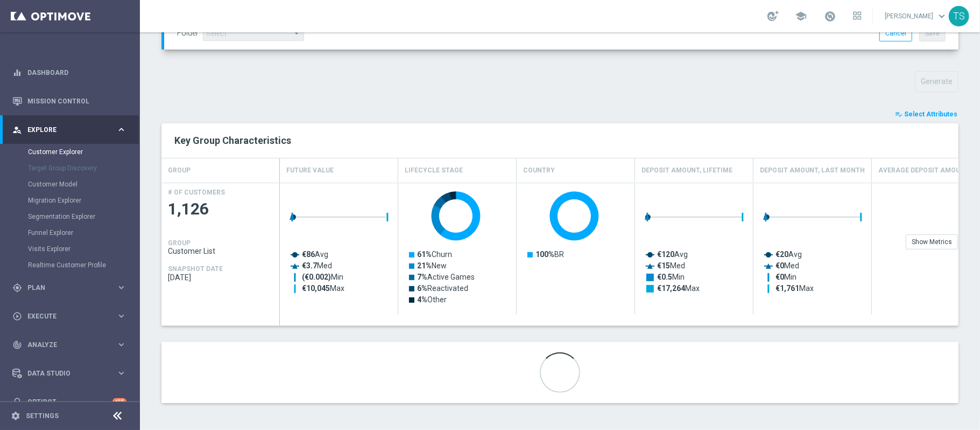  Describe the element at coordinates (84, 152) in the screenshot. I see `div: Customer Explorer` at that location.